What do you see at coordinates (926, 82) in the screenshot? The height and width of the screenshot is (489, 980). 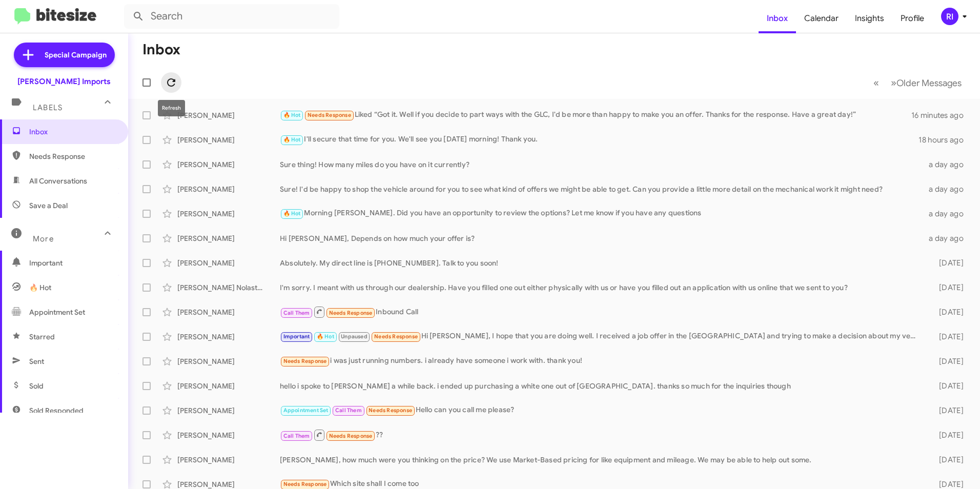 I see `button: Next` at bounding box center [926, 82].